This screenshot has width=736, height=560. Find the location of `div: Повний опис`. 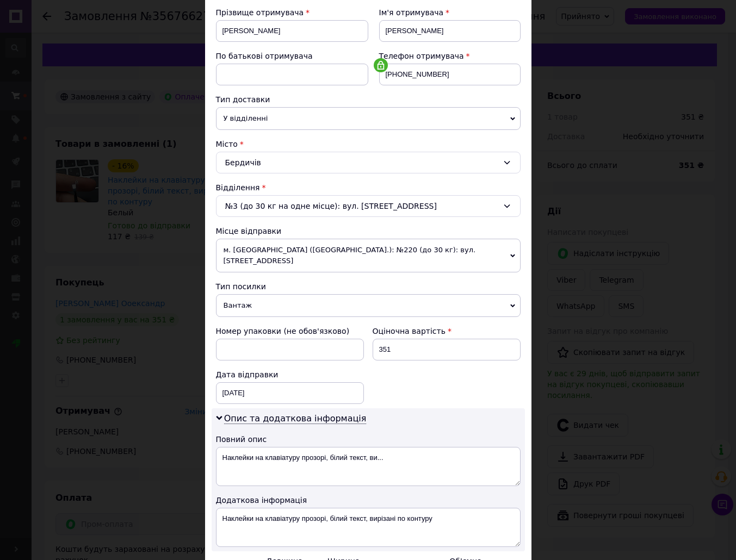

div: Повний опис is located at coordinates (368, 439).